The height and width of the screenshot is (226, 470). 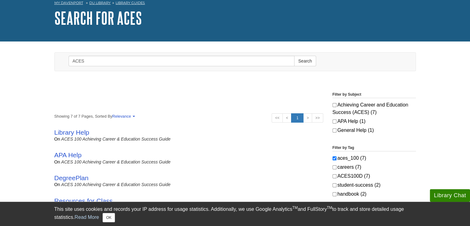 I want to click on label: handbook (2), so click(x=374, y=194).